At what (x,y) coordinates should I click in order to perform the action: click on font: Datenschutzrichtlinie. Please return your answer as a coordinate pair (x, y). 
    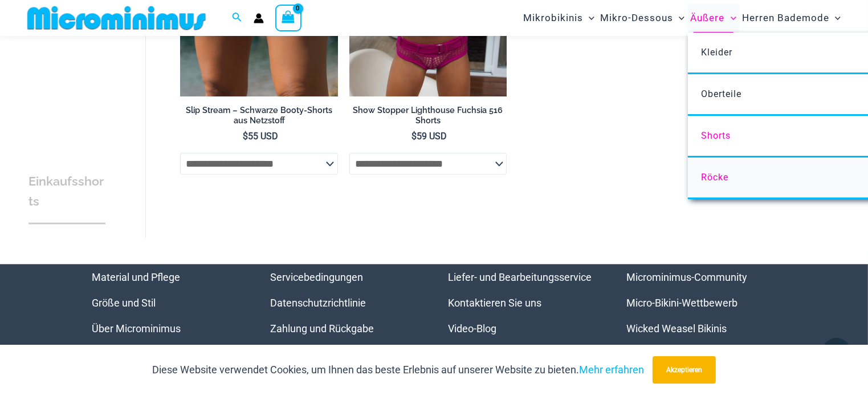
    Looking at the image, I should click on (318, 303).